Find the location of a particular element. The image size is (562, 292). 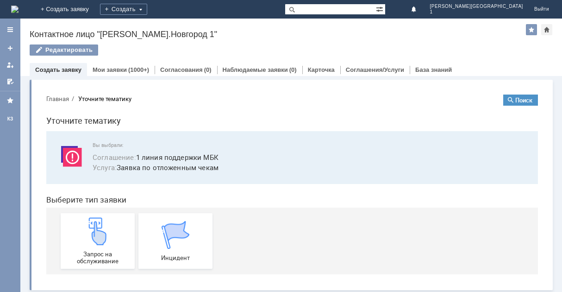

div: КЗ is located at coordinates (10, 119).